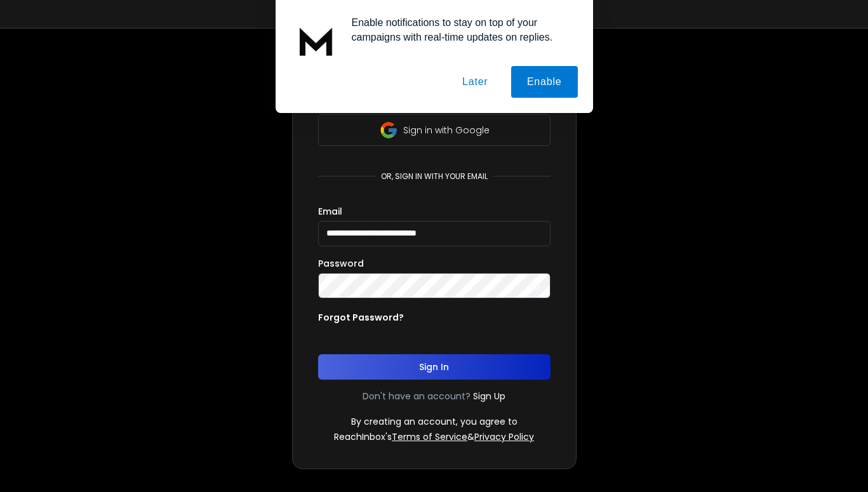  I want to click on p: ReachInbox's &, so click(434, 437).